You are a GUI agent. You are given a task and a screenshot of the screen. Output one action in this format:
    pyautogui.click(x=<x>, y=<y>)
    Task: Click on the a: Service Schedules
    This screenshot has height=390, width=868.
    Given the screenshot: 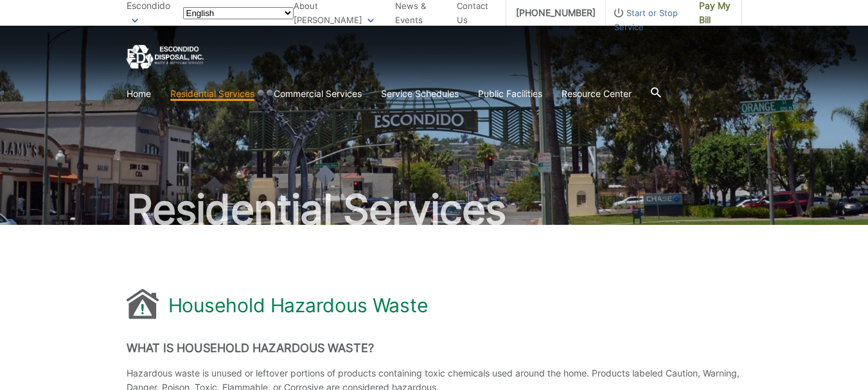 What is the action you would take?
    pyautogui.click(x=419, y=94)
    